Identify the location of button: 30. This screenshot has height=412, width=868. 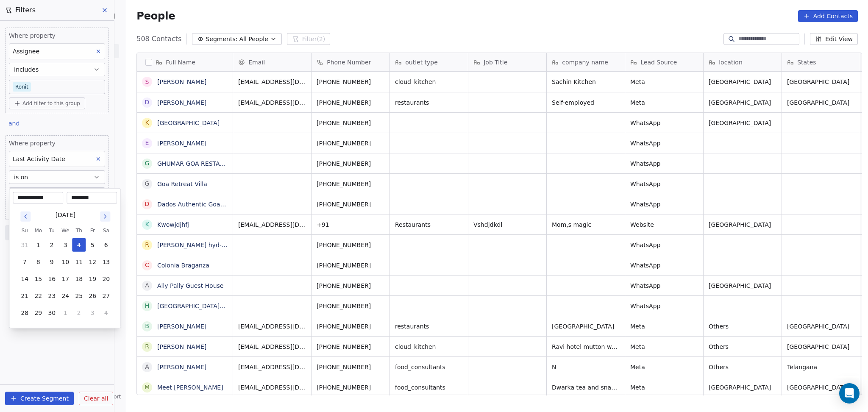
(52, 313).